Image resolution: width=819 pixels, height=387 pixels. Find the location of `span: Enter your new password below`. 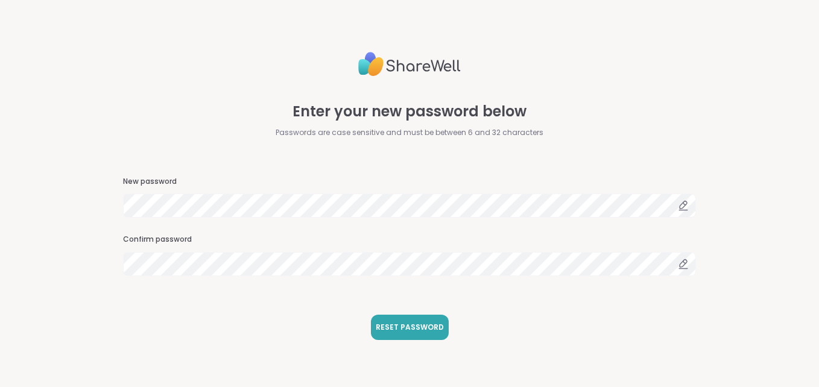

span: Enter your new password below is located at coordinates (410, 112).